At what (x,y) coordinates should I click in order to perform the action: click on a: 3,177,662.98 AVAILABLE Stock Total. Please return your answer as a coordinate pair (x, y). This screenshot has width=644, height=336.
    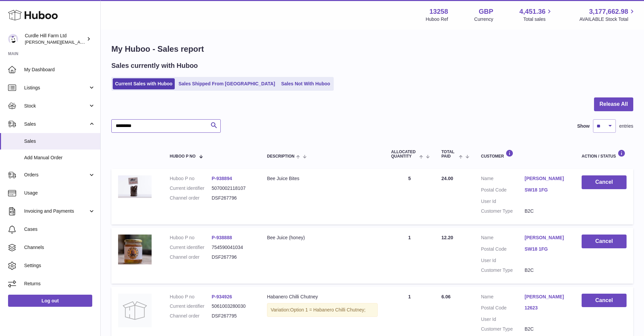
    Looking at the image, I should click on (608, 15).